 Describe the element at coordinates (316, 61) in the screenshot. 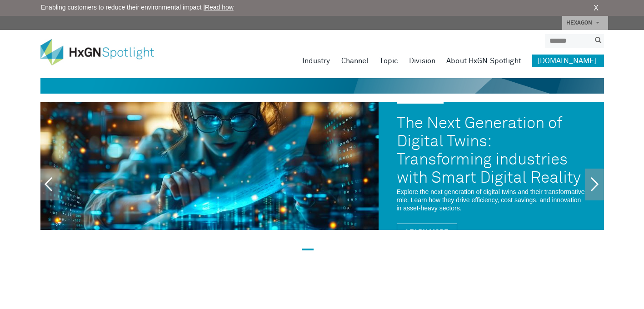

I see `a: Industry` at that location.